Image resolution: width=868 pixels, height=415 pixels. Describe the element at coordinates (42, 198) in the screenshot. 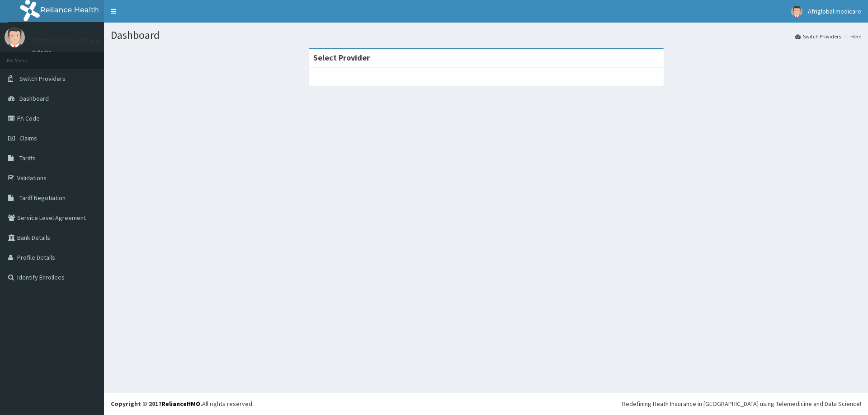

I see `span: Tariff Negotiation` at that location.